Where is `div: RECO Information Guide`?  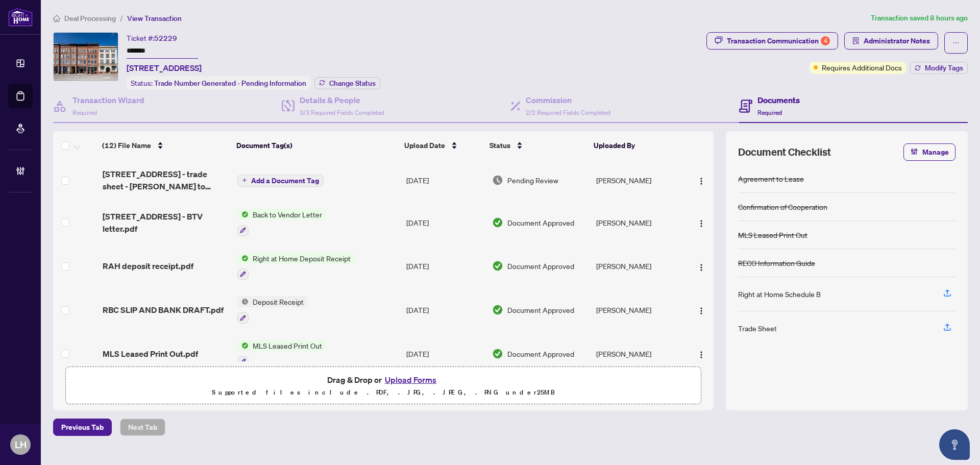 div: RECO Information Guide is located at coordinates (777, 263).